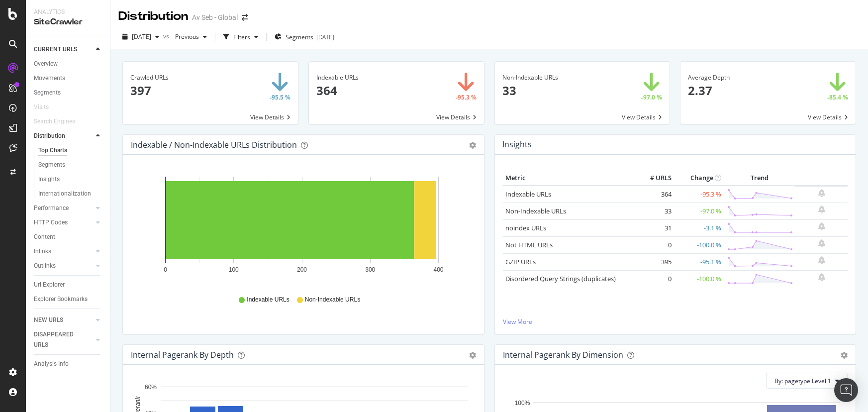  What do you see at coordinates (41, 107) in the screenshot?
I see `div: Visits` at bounding box center [41, 107].